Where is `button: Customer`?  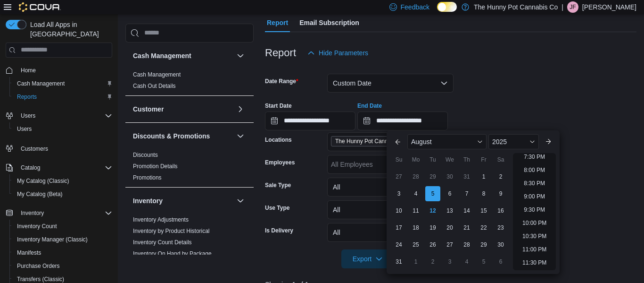
button: Customer is located at coordinates (183, 109).